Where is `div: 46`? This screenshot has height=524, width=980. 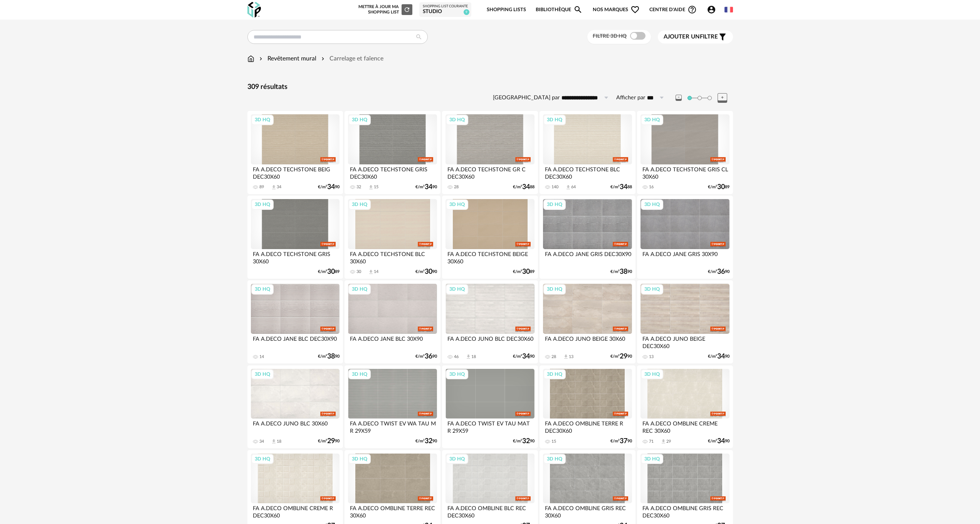
div: 46 is located at coordinates (456, 357).